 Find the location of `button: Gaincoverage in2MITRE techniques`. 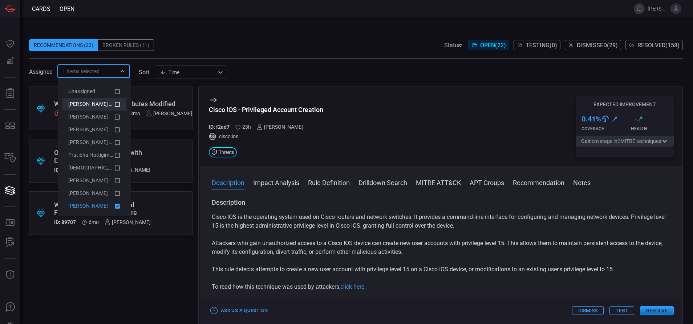

button: Gaincoverage in2MITRE techniques is located at coordinates (625, 141).